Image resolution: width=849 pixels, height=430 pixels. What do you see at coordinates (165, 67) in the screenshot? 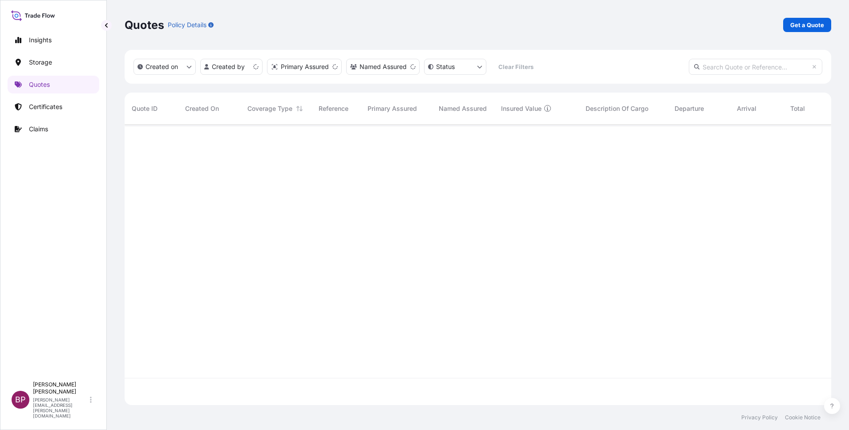
I see `button: createdOn Filter options` at bounding box center [165, 67].